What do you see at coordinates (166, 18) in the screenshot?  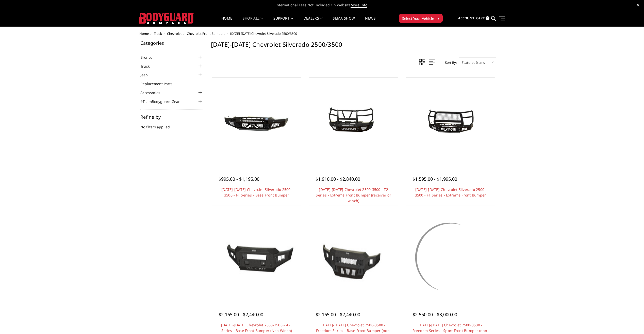 I see `img: BODYGUARD BUMPERS` at bounding box center [166, 18].